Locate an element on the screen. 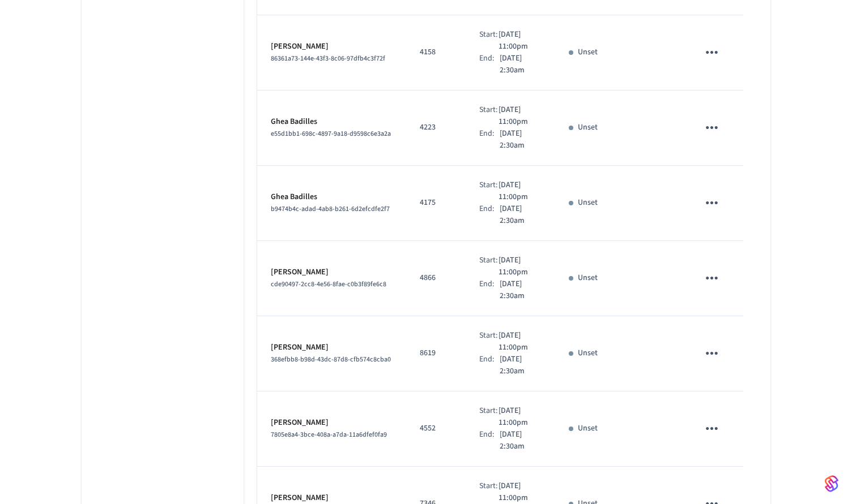  p: 4552 is located at coordinates (436, 429).